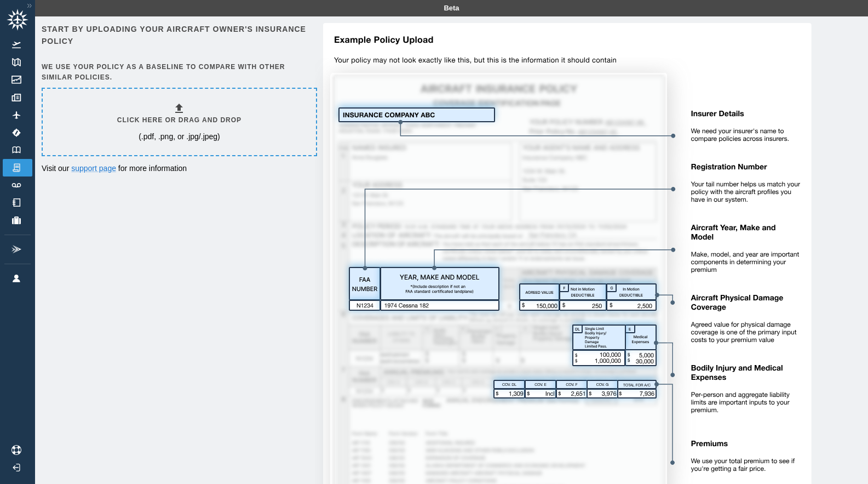 The width and height of the screenshot is (868, 484). I want to click on h6: Start by uploading your aircraft owner's insurance policy, so click(178, 35).